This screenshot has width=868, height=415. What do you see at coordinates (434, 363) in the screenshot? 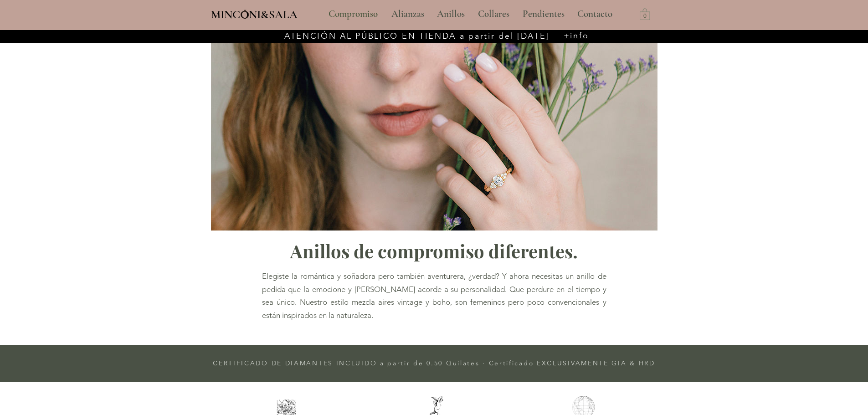
I see `span: CERTIFICADO DE DIAMANTES INCLUIDO a partir de 0.50 Quilates · Certificado EXCLUSIVAMENTE GIA & HRD` at bounding box center [434, 363].